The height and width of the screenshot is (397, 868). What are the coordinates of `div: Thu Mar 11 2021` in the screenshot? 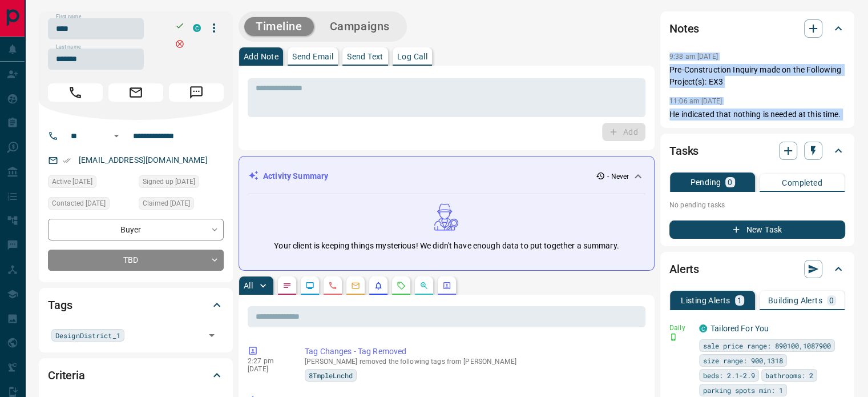 It's located at (181, 183).